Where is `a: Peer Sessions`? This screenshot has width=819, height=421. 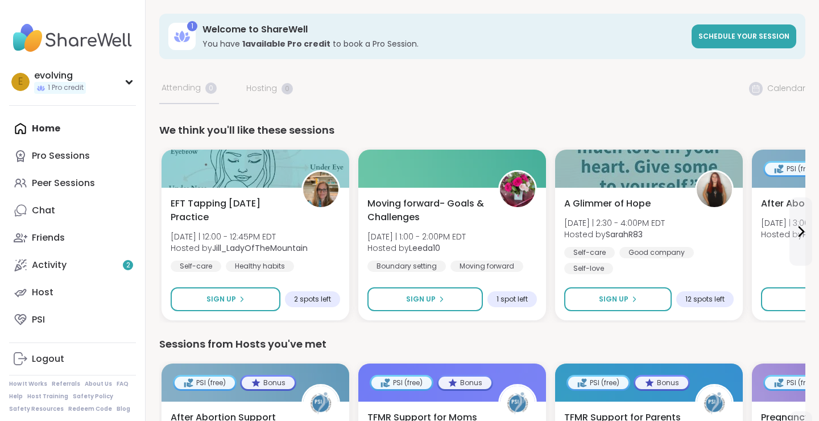 a: Peer Sessions is located at coordinates (72, 183).